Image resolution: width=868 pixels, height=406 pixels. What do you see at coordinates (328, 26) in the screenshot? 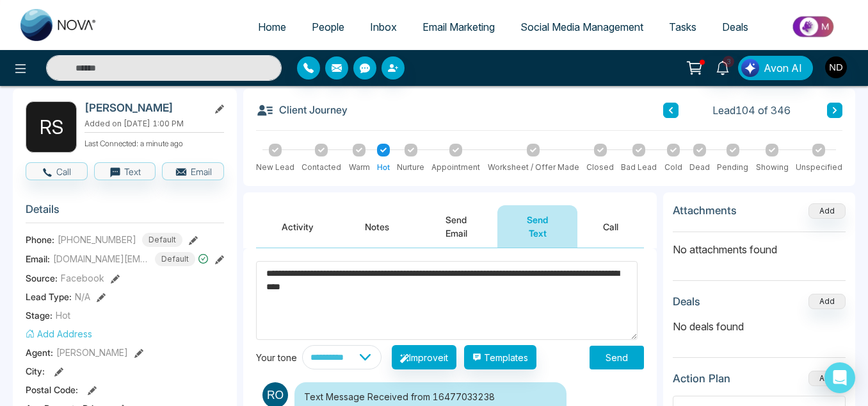
I see `a: People` at bounding box center [328, 26].